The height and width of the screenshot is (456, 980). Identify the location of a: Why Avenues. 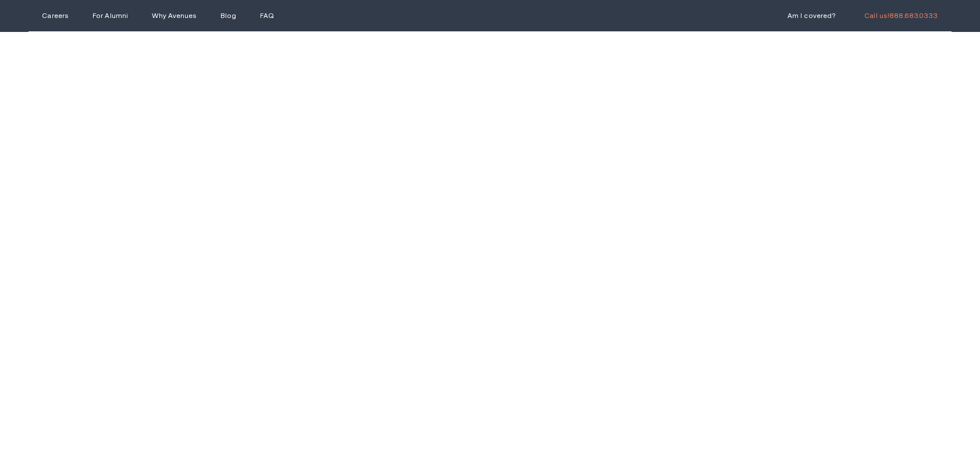
(174, 15).